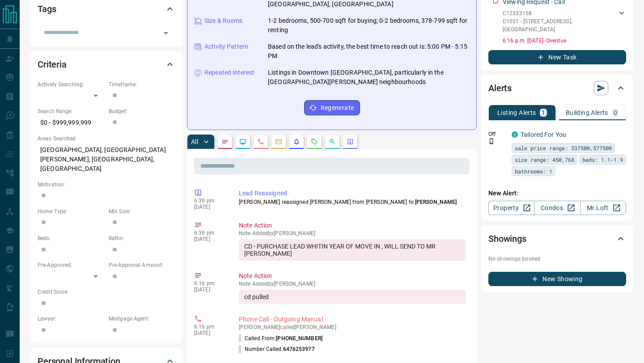 Image resolution: width=644 pixels, height=363 pixels. I want to click on button: New Showing, so click(557, 279).